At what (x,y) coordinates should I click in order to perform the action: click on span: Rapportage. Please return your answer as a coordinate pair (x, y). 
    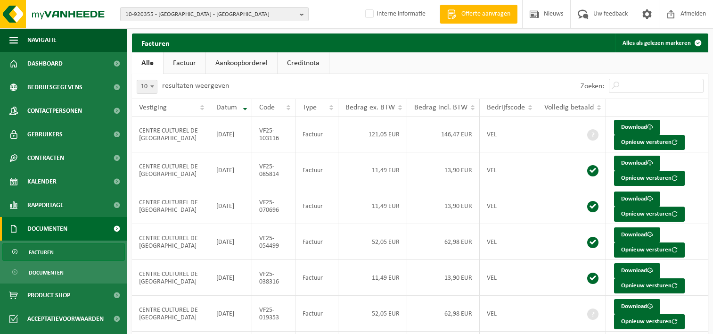
    Looking at the image, I should click on (45, 205).